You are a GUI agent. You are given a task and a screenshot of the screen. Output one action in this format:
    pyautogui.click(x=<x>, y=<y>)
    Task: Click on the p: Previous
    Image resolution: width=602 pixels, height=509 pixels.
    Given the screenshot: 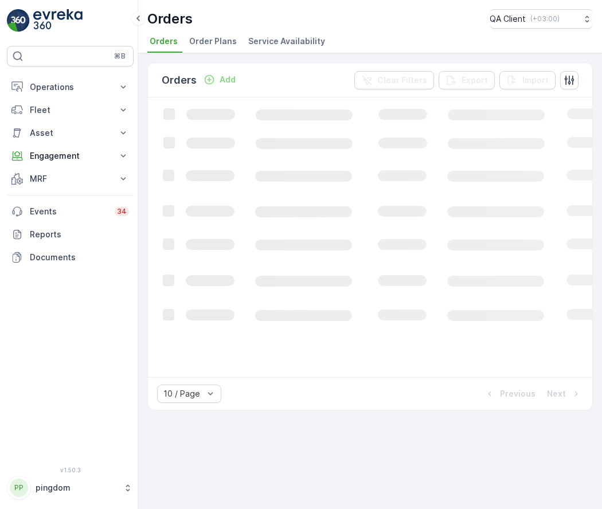 What is the action you would take?
    pyautogui.click(x=518, y=394)
    